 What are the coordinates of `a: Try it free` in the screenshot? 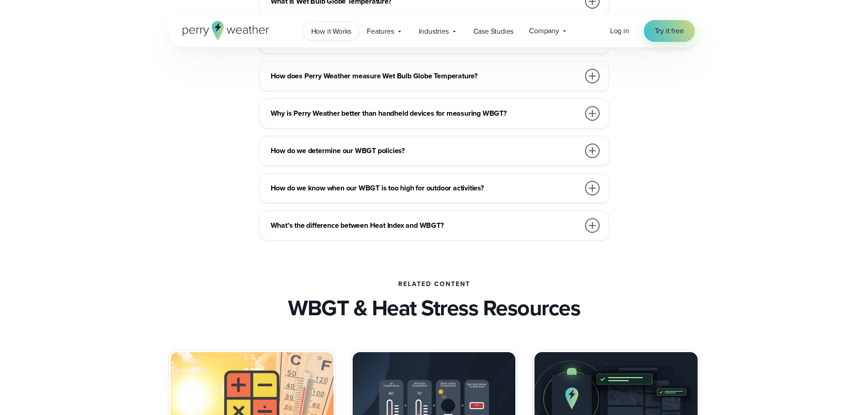 It's located at (669, 31).